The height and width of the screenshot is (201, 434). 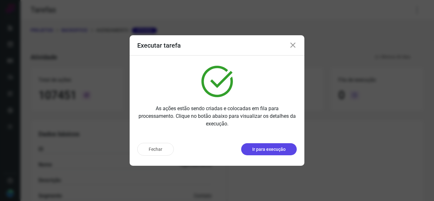 What do you see at coordinates (159, 45) in the screenshot?
I see `h3: Executar tarefa` at bounding box center [159, 45].